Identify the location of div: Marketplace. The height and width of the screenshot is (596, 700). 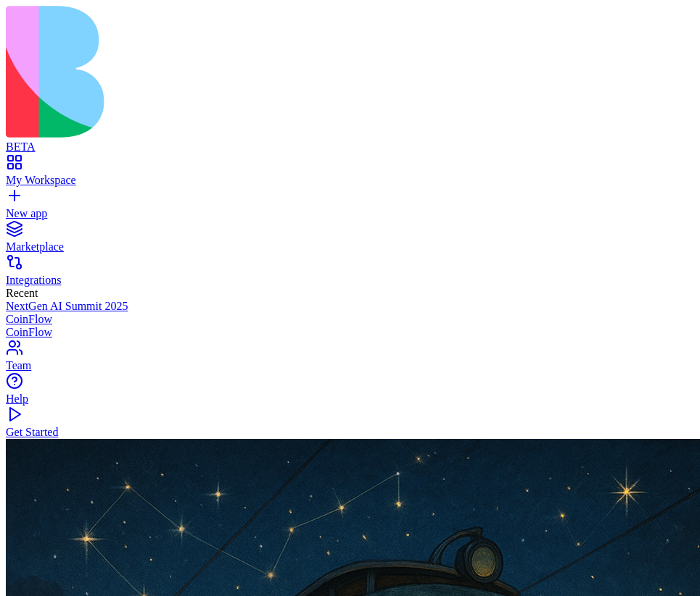
(350, 247).